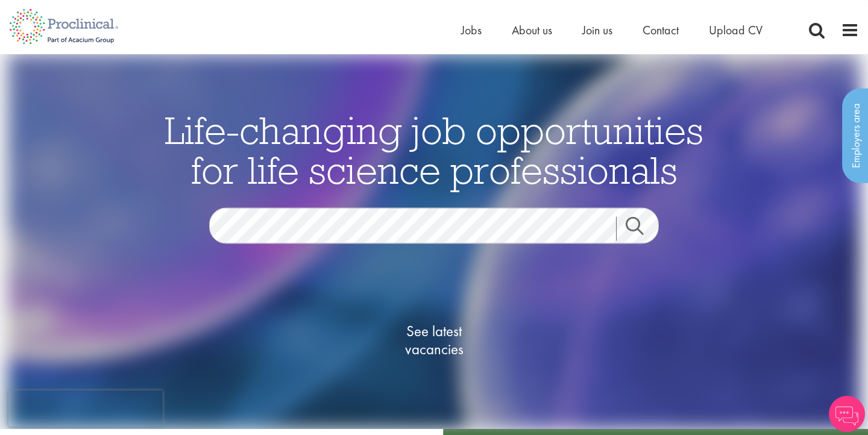 The height and width of the screenshot is (435, 868). What do you see at coordinates (434, 340) in the screenshot?
I see `span: See latest vacancies` at bounding box center [434, 340].